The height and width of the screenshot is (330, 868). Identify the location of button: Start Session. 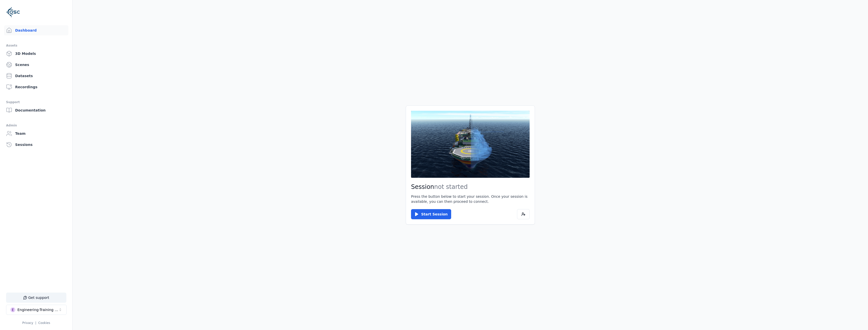
(431, 214).